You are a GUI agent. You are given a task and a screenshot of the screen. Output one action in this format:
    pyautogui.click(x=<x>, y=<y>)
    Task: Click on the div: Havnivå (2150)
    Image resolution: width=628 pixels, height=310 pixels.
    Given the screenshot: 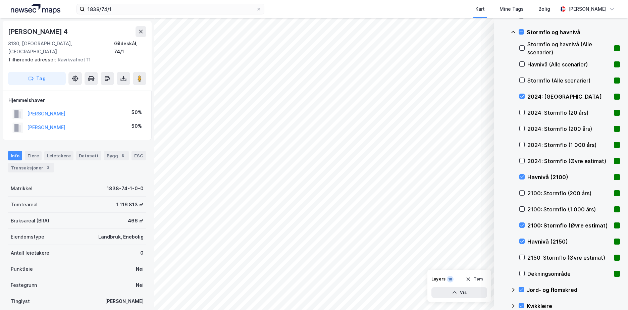 What is the action you would take?
    pyautogui.click(x=569, y=241)
    